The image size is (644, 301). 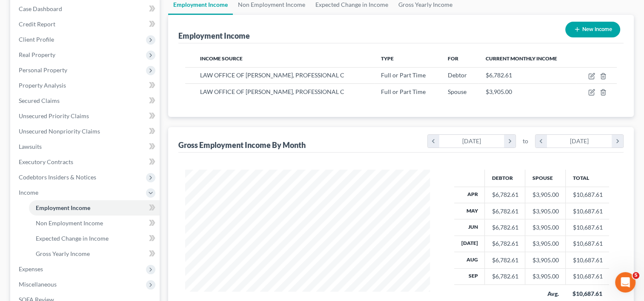 What do you see at coordinates (588, 179) in the screenshot?
I see `th: Total` at bounding box center [588, 179].